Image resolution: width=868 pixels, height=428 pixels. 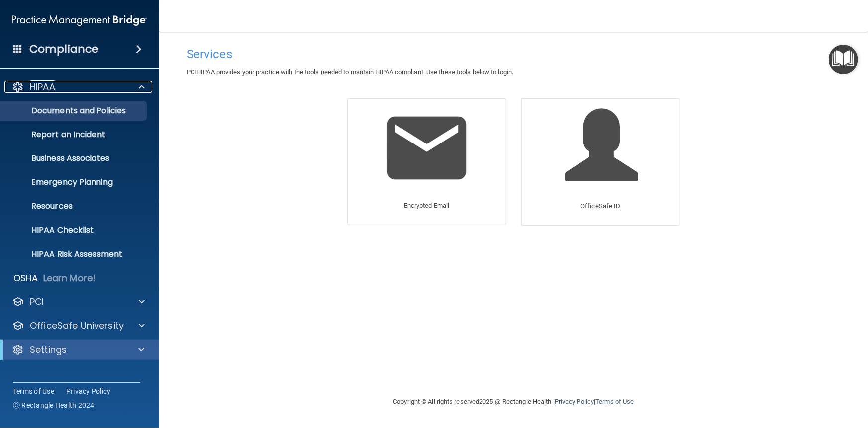 I want to click on img: Encrypted Email, so click(x=427, y=148).